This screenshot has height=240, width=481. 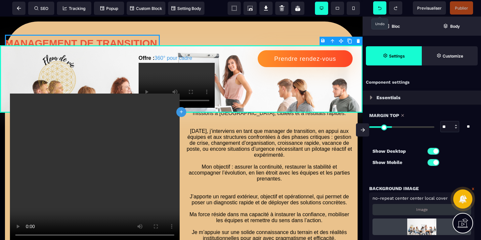 I want to click on div: Component settings, so click(x=422, y=82).